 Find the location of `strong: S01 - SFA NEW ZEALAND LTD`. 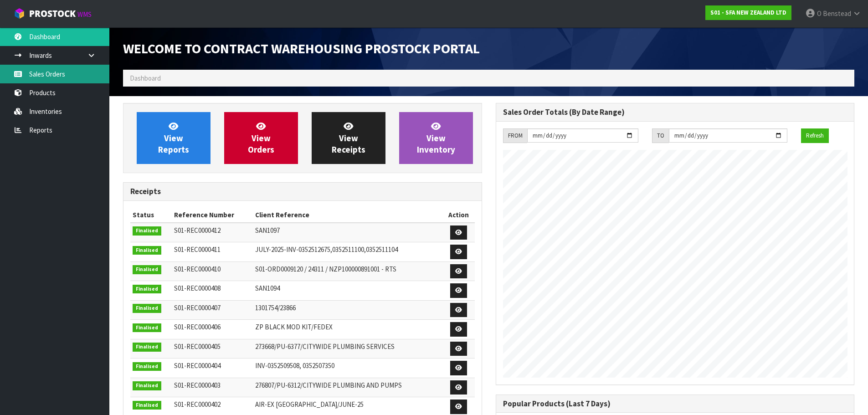

strong: S01 - SFA NEW ZEALAND LTD is located at coordinates (748, 12).